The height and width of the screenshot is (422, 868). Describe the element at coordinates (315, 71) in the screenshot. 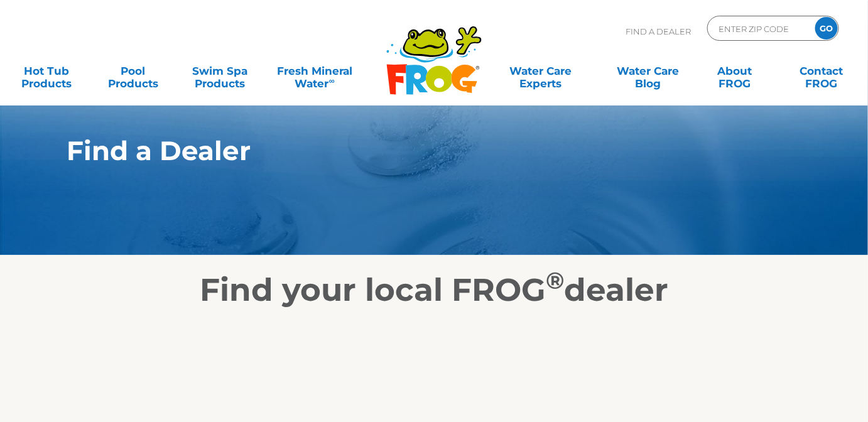

I see `a: Fresh MineralWater∞` at that location.